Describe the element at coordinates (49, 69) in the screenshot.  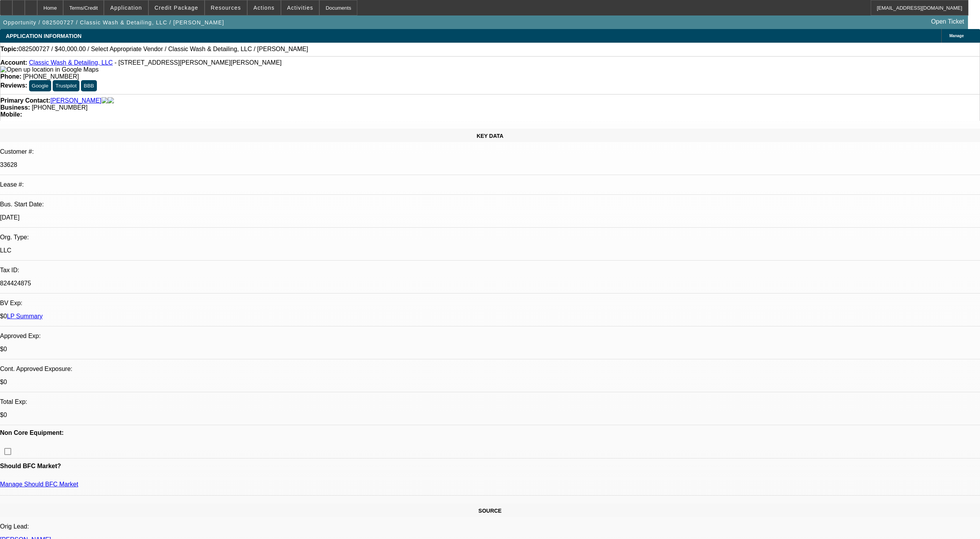
I see `img: Open up location in Google Maps` at that location.